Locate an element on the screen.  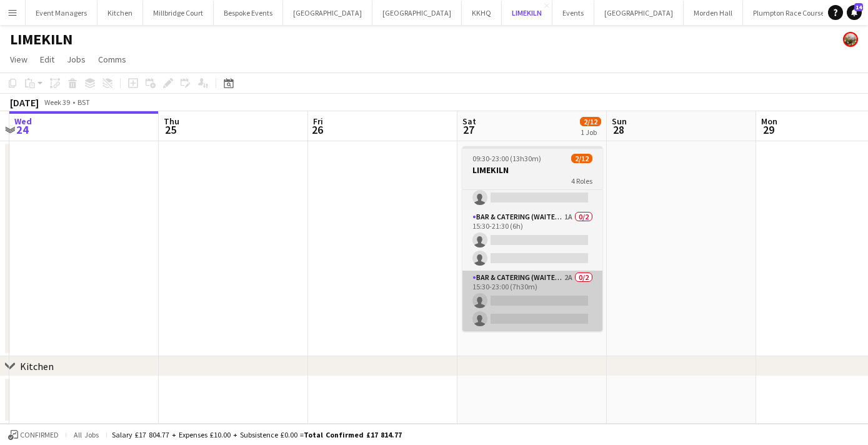
span: Fri is located at coordinates (318, 121).